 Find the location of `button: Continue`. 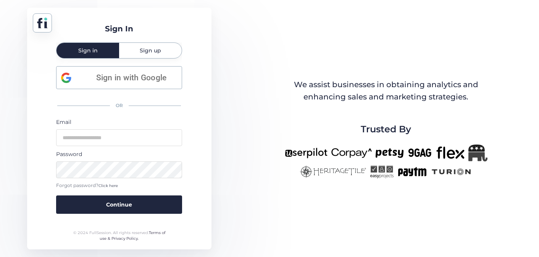

button: Continue is located at coordinates (119, 204).